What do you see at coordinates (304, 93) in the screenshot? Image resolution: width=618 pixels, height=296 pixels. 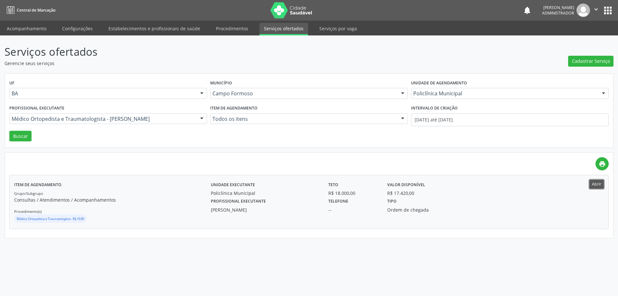 I see `span: Campo Formoso` at bounding box center [304, 93].